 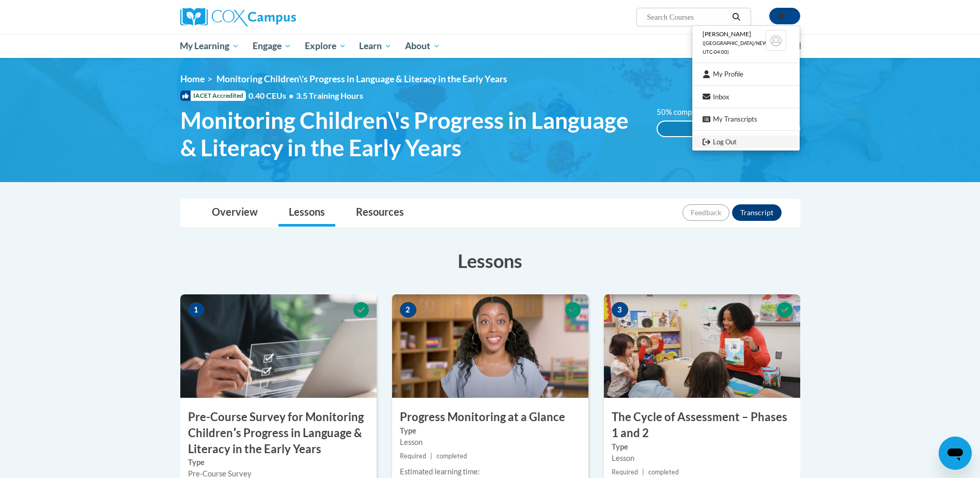 What do you see at coordinates (271, 46) in the screenshot?
I see `a: Engage` at bounding box center [271, 46].